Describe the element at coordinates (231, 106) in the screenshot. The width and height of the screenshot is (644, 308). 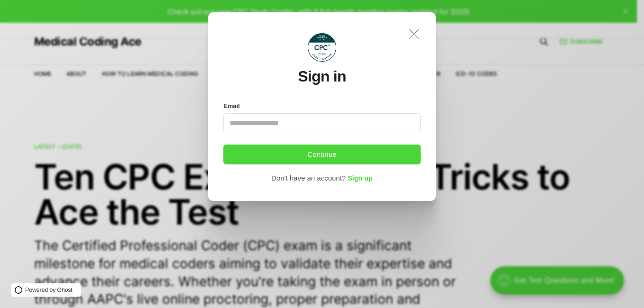
I see `label: Email` at that location.